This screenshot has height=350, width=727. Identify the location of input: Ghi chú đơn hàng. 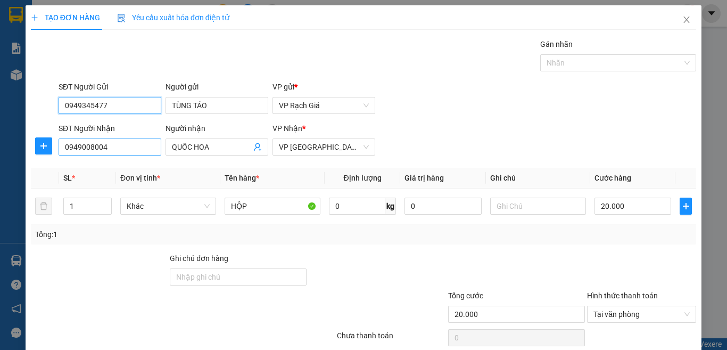
(238, 277).